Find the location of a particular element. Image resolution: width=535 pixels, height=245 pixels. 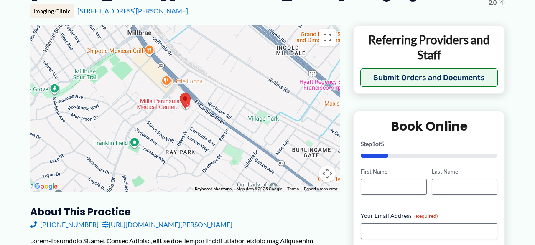

button: Map camera controls is located at coordinates (327, 174).